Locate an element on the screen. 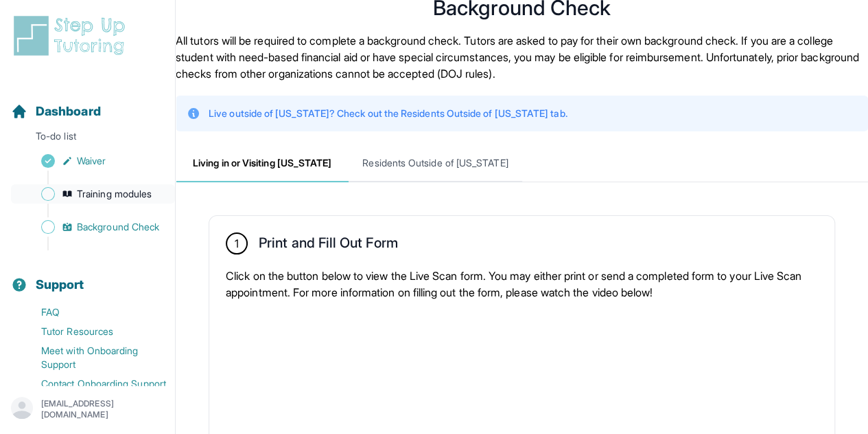  a: Tutor Resources is located at coordinates (93, 331).